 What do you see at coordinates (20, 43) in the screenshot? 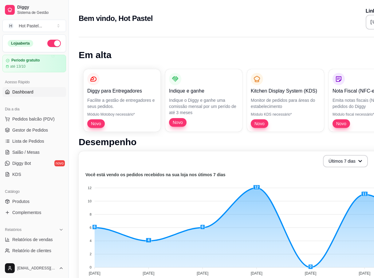
I see `div: Loja aberta` at bounding box center [20, 43].